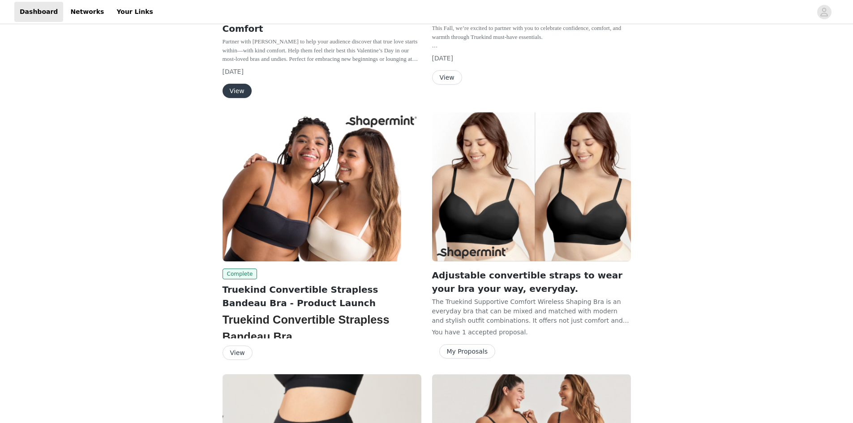  What do you see at coordinates (240, 274) in the screenshot?
I see `span: Complete` at bounding box center [240, 274].